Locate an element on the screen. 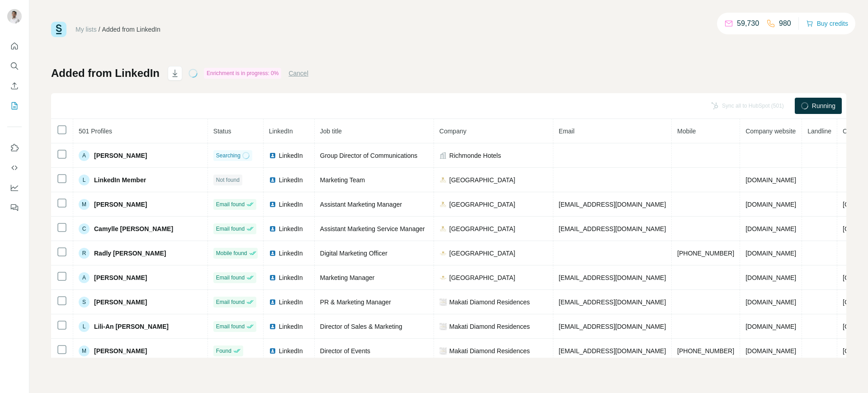 The image size is (868, 393). div: S is located at coordinates (84, 302).